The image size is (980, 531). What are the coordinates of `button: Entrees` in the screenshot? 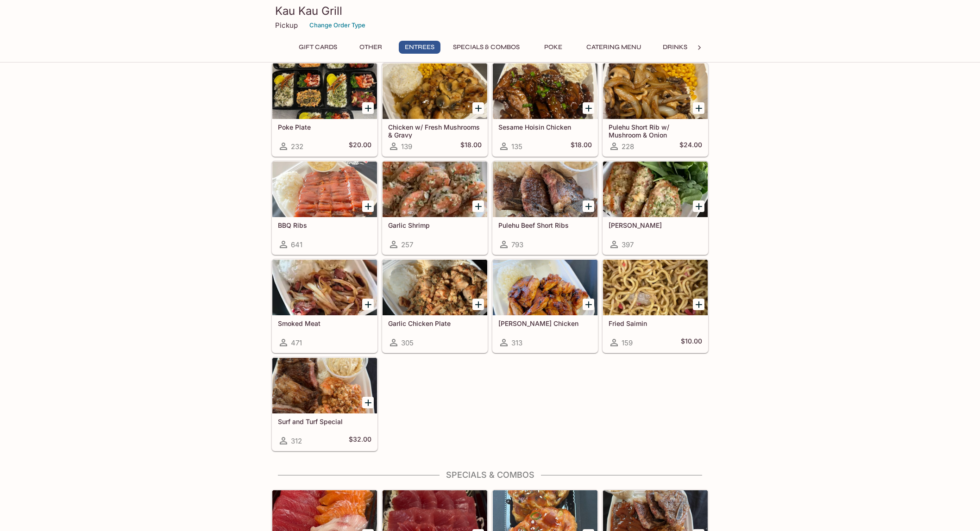 It's located at (420, 47).